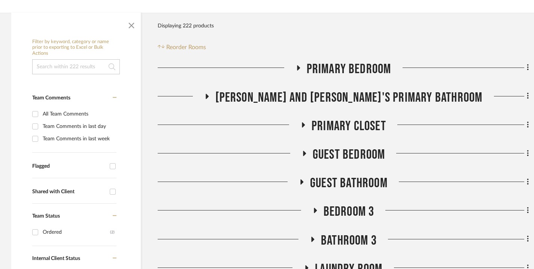 The image size is (534, 269). I want to click on div: Shared with Client, so click(69, 191).